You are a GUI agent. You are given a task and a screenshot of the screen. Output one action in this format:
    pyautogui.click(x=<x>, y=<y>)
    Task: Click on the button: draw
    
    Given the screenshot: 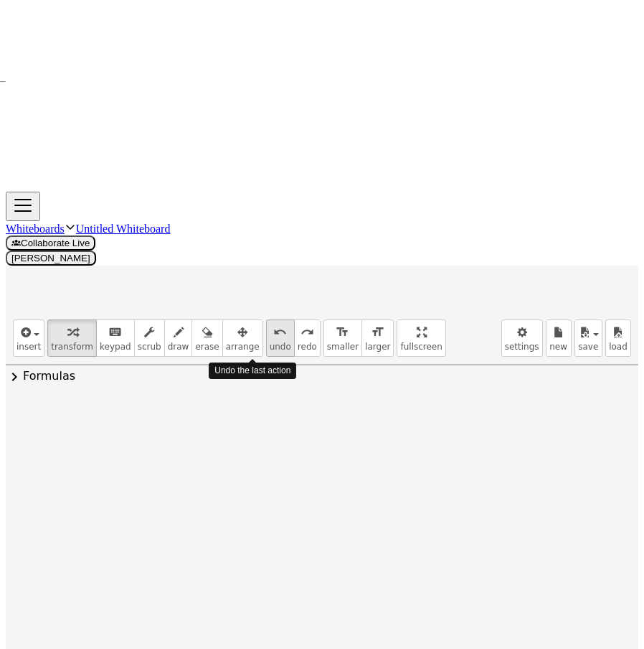 What is the action you would take?
    pyautogui.click(x=178, y=338)
    